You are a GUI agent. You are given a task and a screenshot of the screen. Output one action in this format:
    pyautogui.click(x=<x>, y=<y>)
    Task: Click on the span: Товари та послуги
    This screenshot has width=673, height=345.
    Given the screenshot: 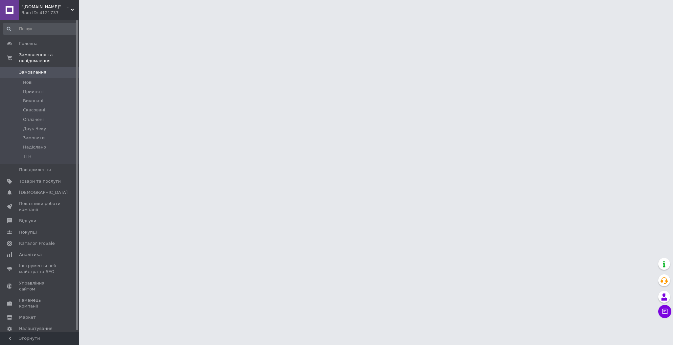 What is the action you would take?
    pyautogui.click(x=40, y=181)
    